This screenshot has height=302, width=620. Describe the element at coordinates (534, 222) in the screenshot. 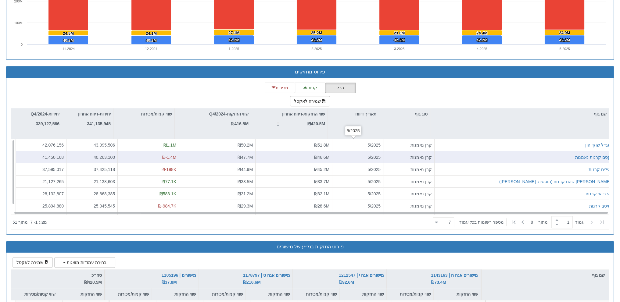

I see `span: 8` at that location.